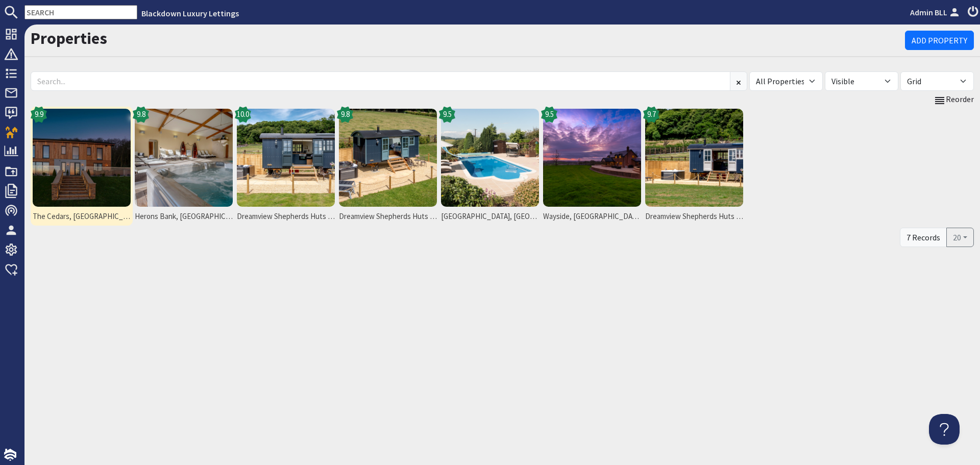 Image resolution: width=980 pixels, height=465 pixels. I want to click on span: 9.7, so click(651, 115).